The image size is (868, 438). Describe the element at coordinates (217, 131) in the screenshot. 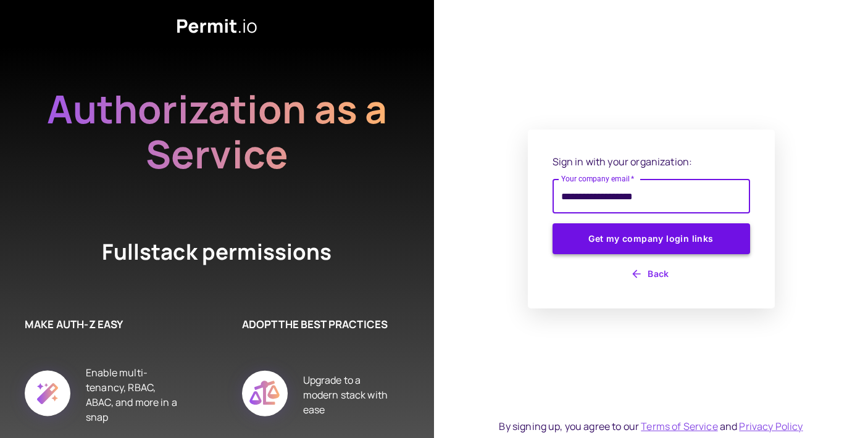

I see `h2: Authorization as a Service` at that location.